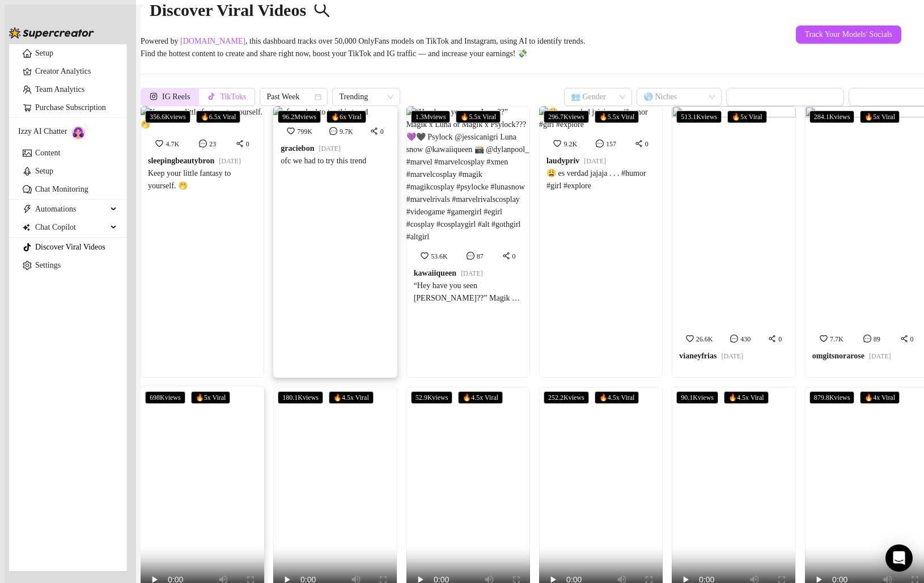 The width and height of the screenshot is (924, 583). I want to click on a: Creator Analytics, so click(76, 72).